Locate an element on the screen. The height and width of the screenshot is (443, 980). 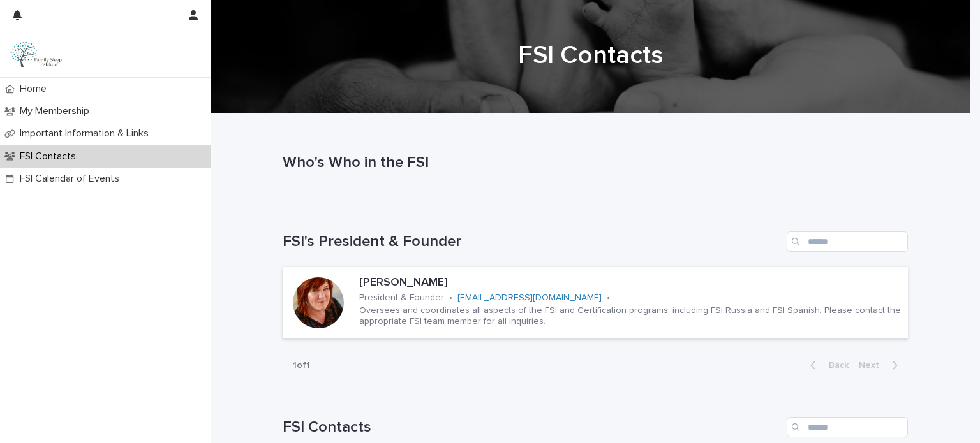
p: FSI Calendar of Events is located at coordinates (72, 179).